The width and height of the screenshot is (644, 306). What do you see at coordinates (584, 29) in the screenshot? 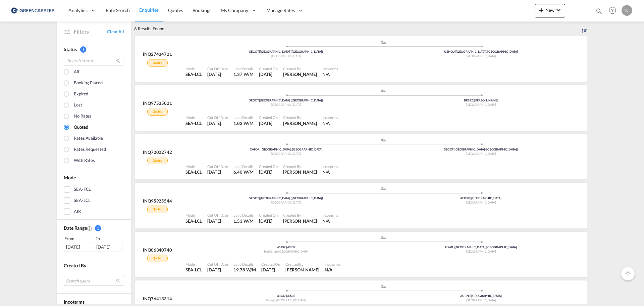
I see `div: Sort by: Created on` at bounding box center [584, 29].